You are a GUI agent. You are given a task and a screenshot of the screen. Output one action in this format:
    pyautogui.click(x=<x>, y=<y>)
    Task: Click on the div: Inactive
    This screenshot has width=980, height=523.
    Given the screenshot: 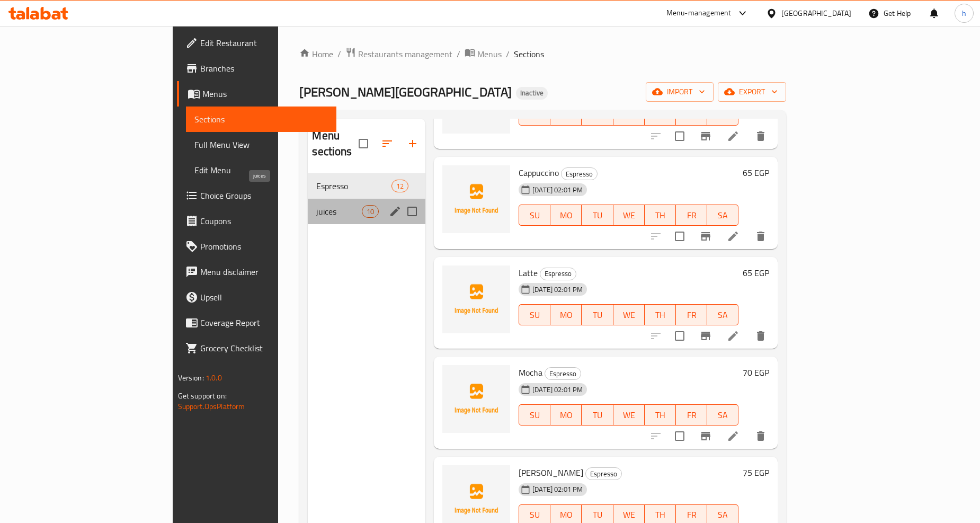 What is the action you would take?
    pyautogui.click(x=532, y=93)
    